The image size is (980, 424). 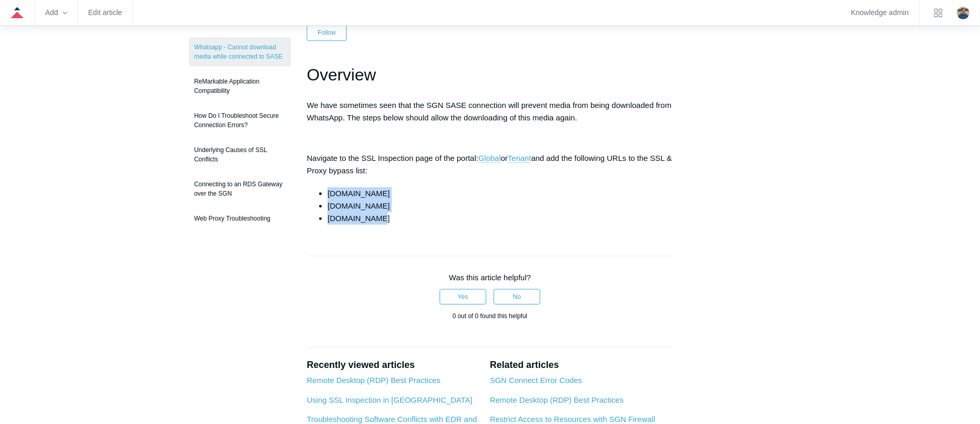 I want to click on a: SGN Connect Error Codes, so click(x=536, y=380).